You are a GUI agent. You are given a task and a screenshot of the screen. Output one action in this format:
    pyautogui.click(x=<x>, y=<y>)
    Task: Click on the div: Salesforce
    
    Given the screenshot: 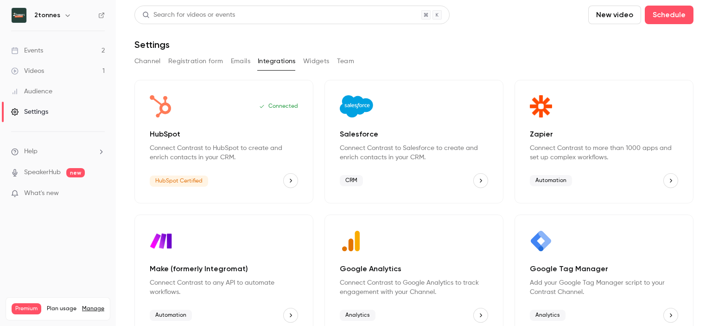 What is the action you would take?
    pyautogui.click(x=414, y=141)
    